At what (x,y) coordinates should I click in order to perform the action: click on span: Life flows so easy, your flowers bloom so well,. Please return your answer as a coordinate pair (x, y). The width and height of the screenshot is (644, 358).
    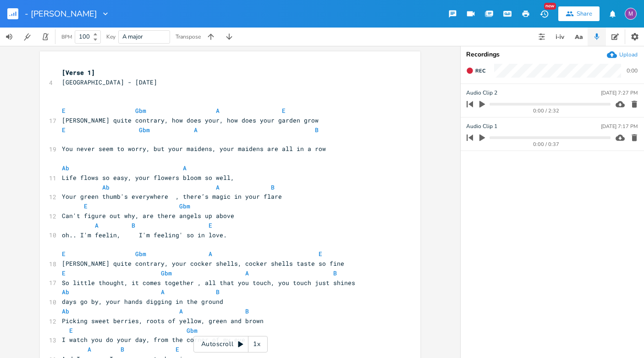
    Looking at the image, I should click on (148, 177).